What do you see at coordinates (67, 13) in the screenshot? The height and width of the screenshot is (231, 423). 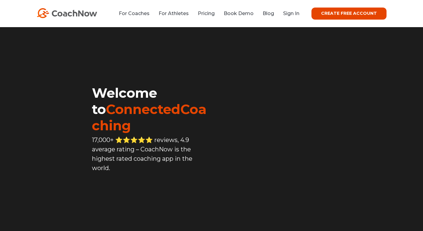 I see `img: CoachNow Logo` at bounding box center [67, 13].